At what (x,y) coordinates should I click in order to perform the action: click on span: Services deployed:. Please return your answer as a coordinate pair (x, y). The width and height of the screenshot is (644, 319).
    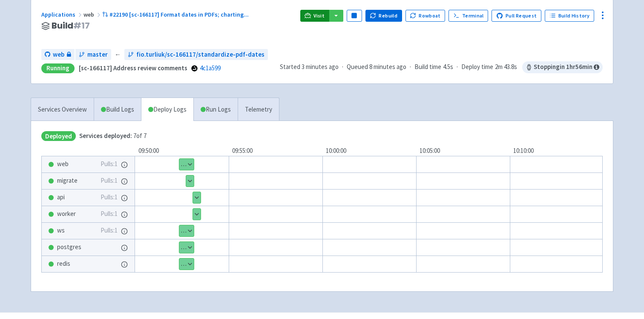
    Looking at the image, I should click on (106, 135).